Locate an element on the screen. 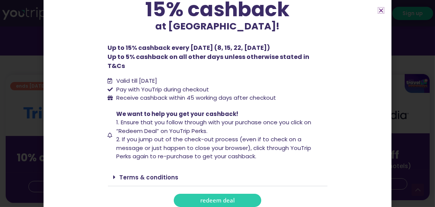  a: Close is located at coordinates (381, 10).